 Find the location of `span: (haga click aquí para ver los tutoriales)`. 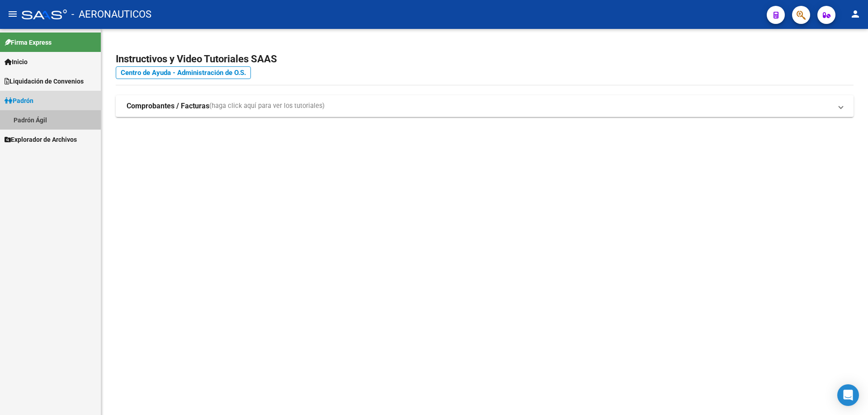

span: (haga click aquí para ver los tutoriales) is located at coordinates (267, 106).